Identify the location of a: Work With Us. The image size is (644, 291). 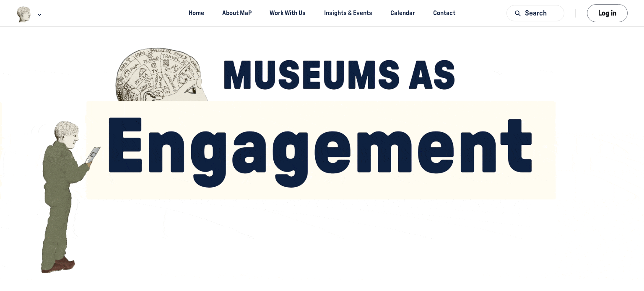
(287, 13).